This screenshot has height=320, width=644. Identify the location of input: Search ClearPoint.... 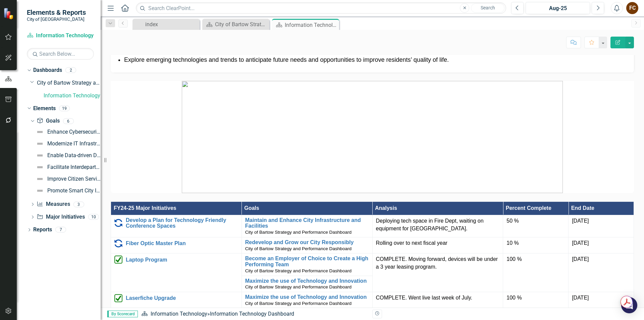
(321, 8).